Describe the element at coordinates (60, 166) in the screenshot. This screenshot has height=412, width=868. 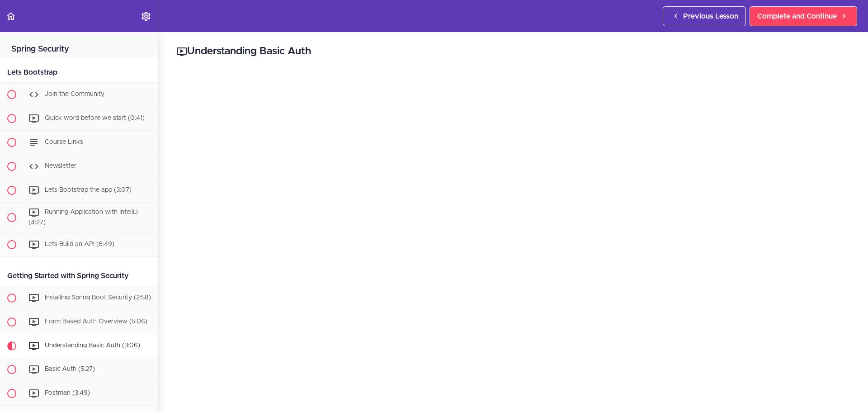
I see `span: Newsletter` at that location.